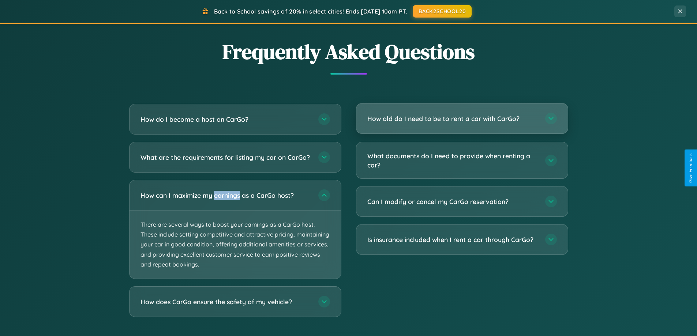 Image resolution: width=697 pixels, height=336 pixels. What do you see at coordinates (226, 195) in the screenshot?
I see `h3: How can I maximize my earnings as a CarGo host?` at bounding box center [226, 195].